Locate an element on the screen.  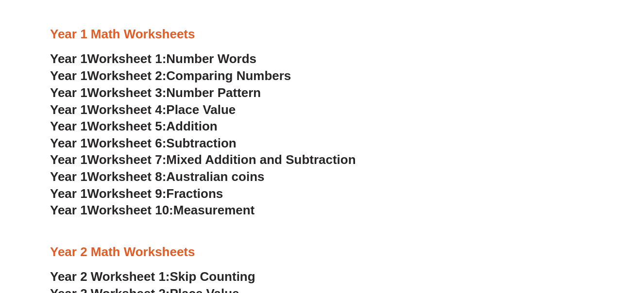
span: Subtraction is located at coordinates (201, 144).